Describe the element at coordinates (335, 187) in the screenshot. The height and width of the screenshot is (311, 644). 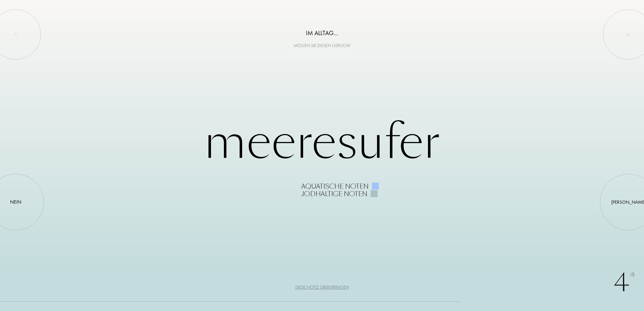
I see `div: Aquatische Noten` at that location.